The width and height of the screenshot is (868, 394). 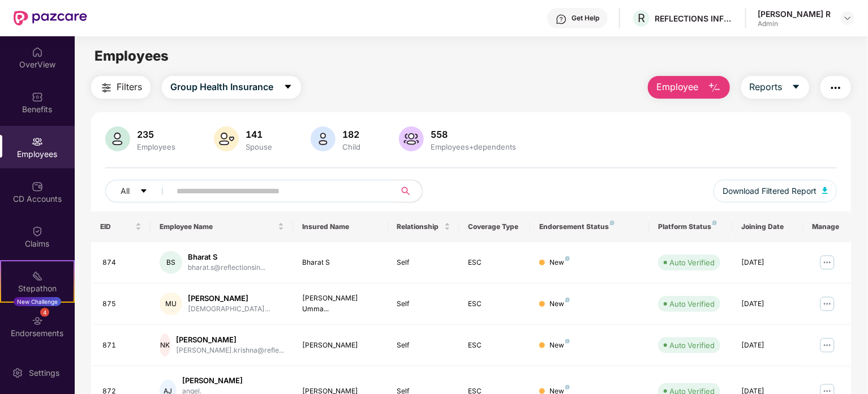 I want to click on div: bharat.s@reflectionsin..., so click(x=226, y=268).